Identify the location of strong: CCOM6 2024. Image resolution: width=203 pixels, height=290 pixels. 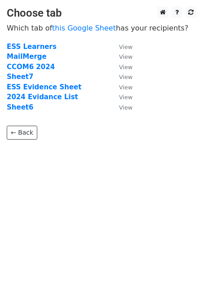
(31, 67).